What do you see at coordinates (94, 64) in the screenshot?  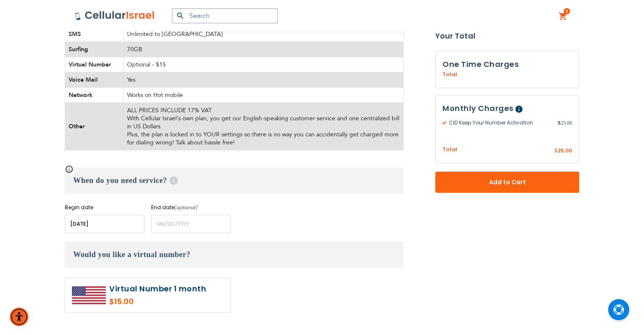 I see `td: Virtual Number` at bounding box center [94, 64].